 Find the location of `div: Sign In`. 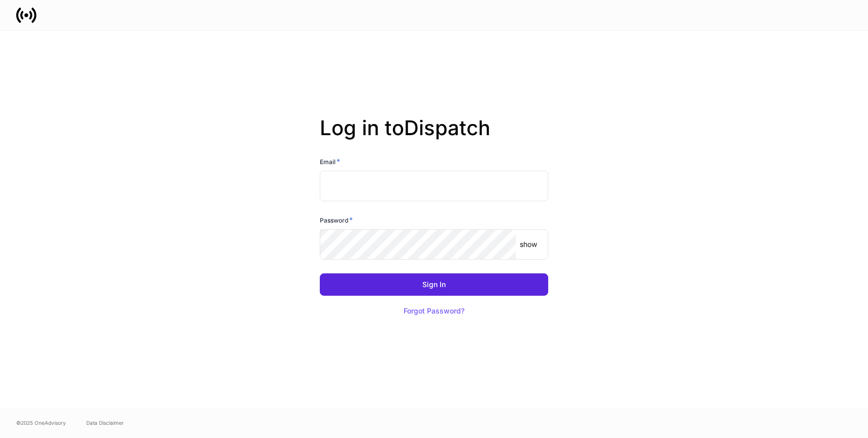

div: Sign In is located at coordinates (434, 284).